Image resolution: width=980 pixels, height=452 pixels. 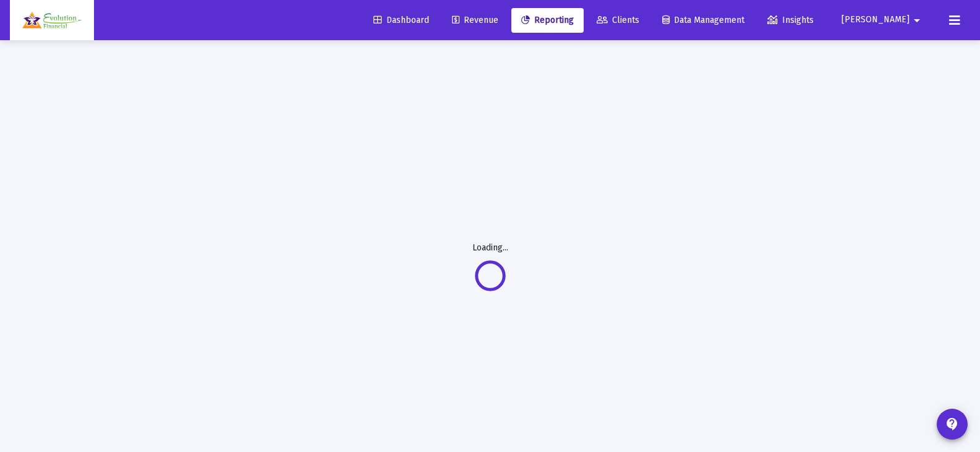 I want to click on span: Insights, so click(x=791, y=20).